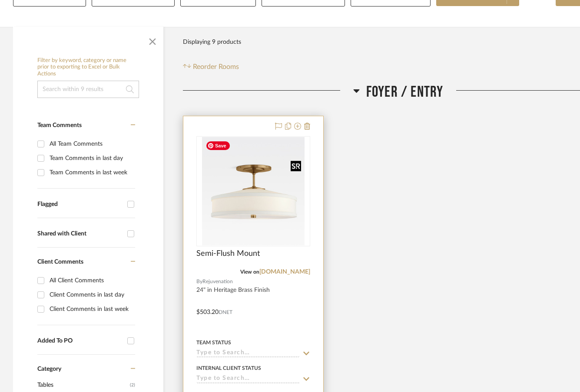  Describe the element at coordinates (91, 280) in the screenshot. I see `div: All Client Comments` at that location.